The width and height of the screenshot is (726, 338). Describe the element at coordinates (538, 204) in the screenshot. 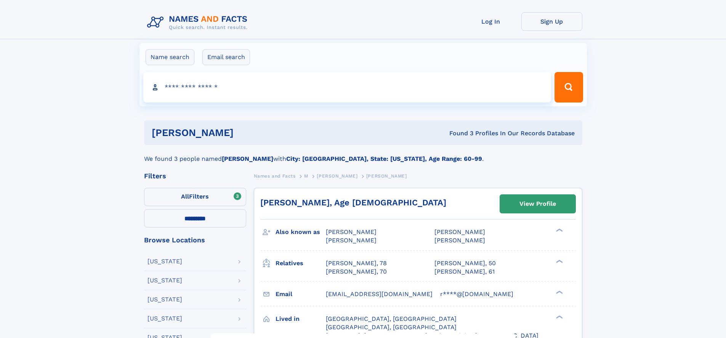

I see `a: View Profile` at that location.